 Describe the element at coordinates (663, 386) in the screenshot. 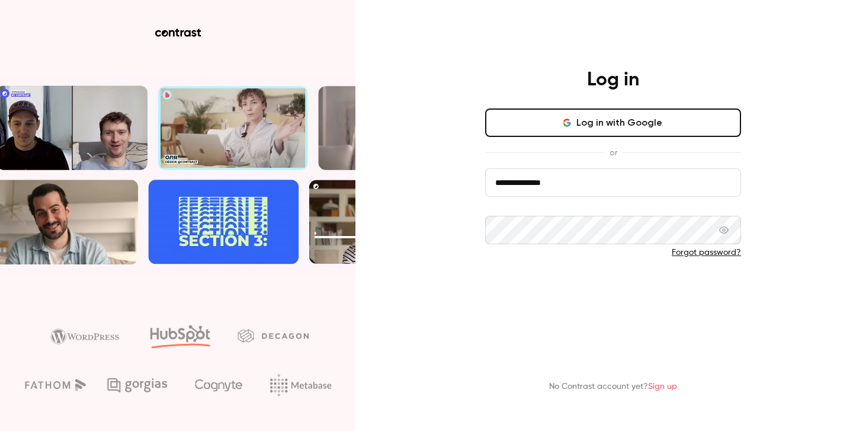

I see `a: Sign up` at that location.